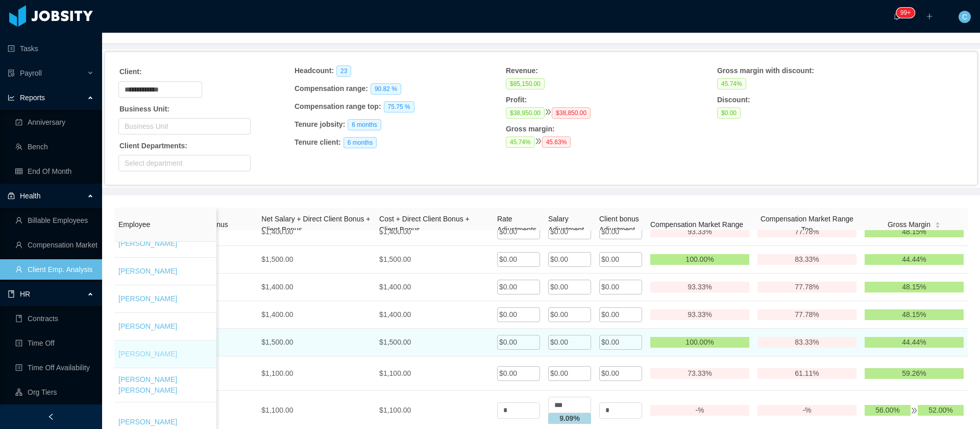 This screenshot has width=980, height=429. I want to click on i: icon: bell, so click(897, 16).